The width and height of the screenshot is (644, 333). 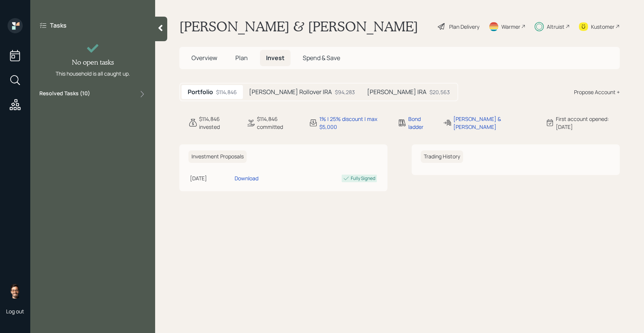 I want to click on img: sami-boghos-headshot.png, so click(x=15, y=291).